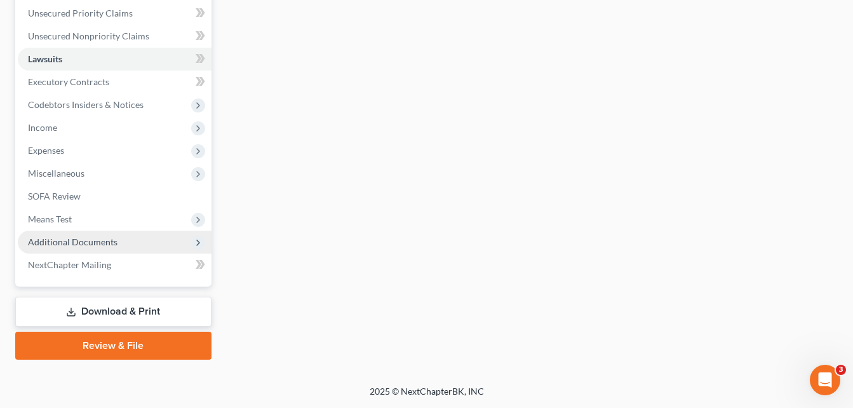  Describe the element at coordinates (114, 13) in the screenshot. I see `a: Unsecured Priority Claims` at that location.